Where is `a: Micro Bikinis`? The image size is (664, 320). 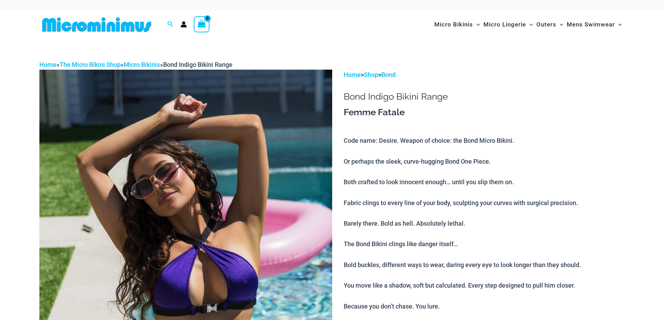 a: Micro Bikinis is located at coordinates (142, 65).